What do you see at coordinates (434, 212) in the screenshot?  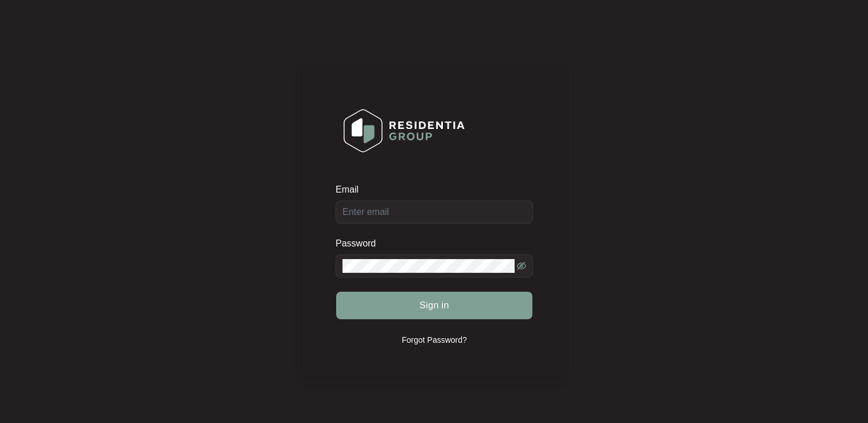 I see `input: Email` at bounding box center [434, 212].